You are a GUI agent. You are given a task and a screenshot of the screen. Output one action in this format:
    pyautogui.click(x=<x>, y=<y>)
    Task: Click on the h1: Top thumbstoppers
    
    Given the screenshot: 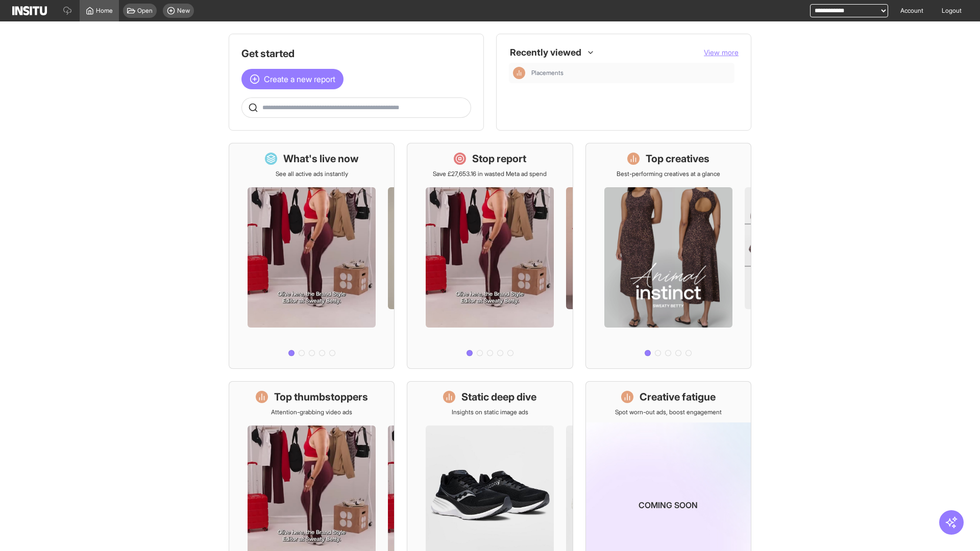 What is the action you would take?
    pyautogui.click(x=321, y=397)
    